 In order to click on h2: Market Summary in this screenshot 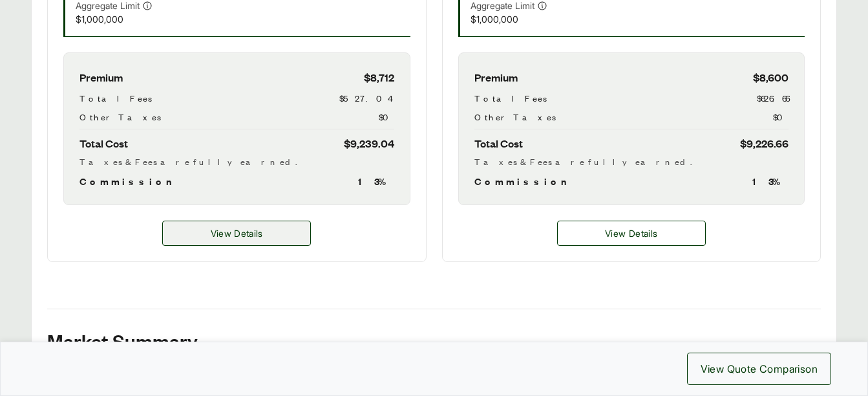, I will do `click(434, 340)`.